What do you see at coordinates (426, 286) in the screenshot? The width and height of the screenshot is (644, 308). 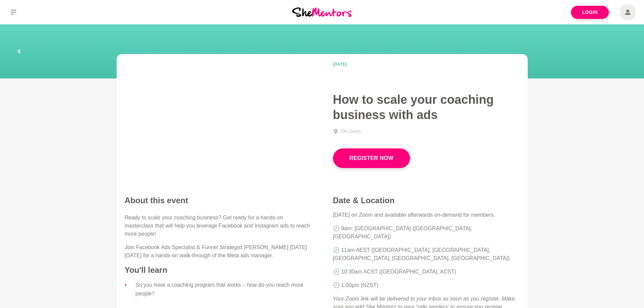 I see `p: 🕗 1:00pm (NZST)` at bounding box center [426, 286].